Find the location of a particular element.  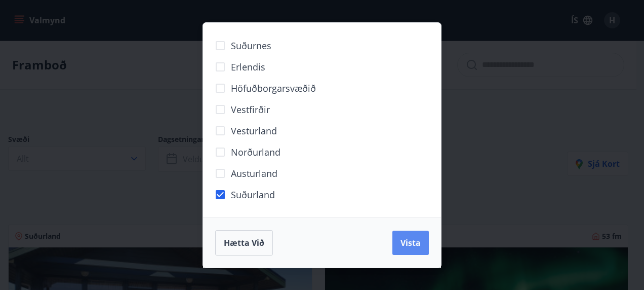

button: Vista is located at coordinates (411, 243).